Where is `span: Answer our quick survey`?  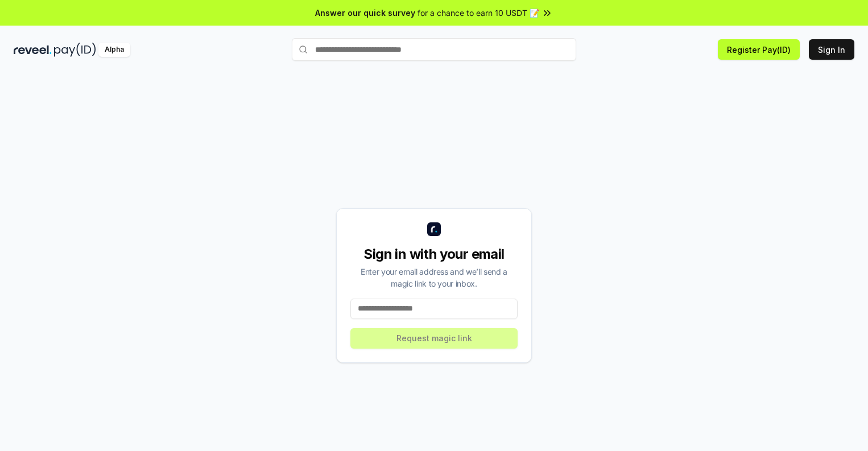 span: Answer our quick survey is located at coordinates (365, 12).